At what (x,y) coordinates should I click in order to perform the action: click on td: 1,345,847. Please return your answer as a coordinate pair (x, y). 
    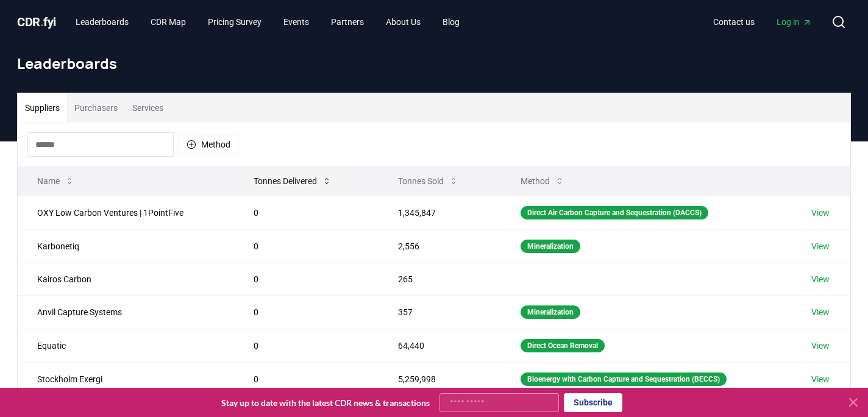
    Looking at the image, I should click on (440, 212).